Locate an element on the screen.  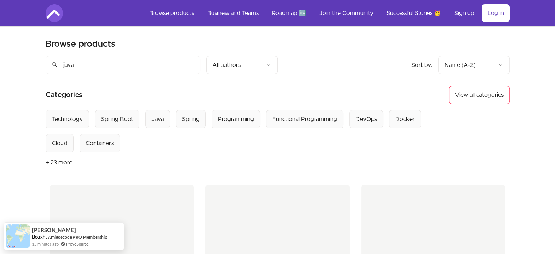
a: Log in is located at coordinates (495, 13).